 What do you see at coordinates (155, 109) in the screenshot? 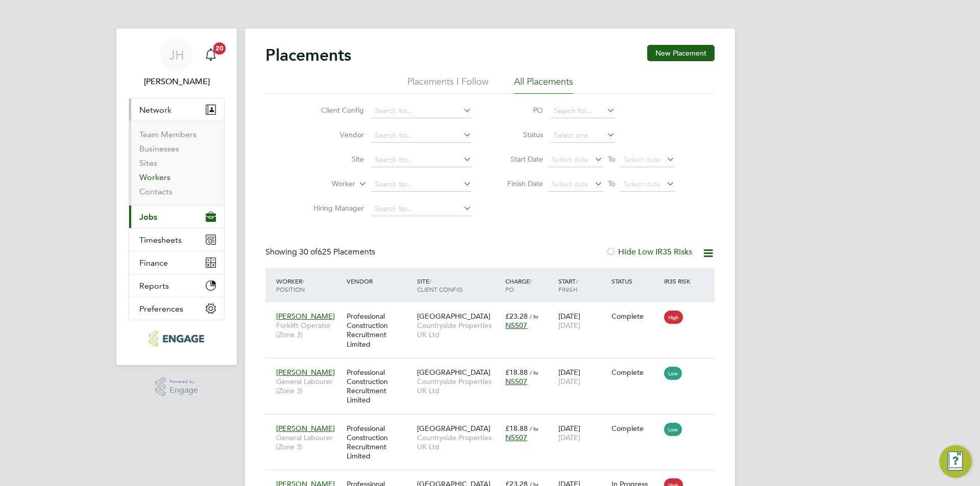
I see `span: Network` at bounding box center [155, 109].